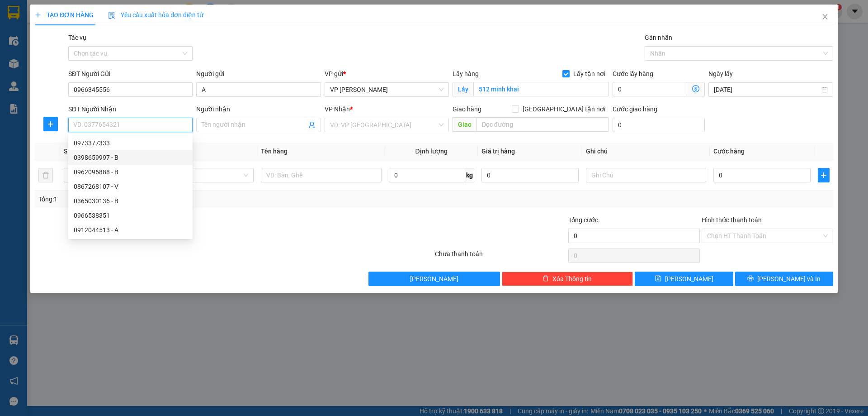  I want to click on button: delete, so click(46, 175).